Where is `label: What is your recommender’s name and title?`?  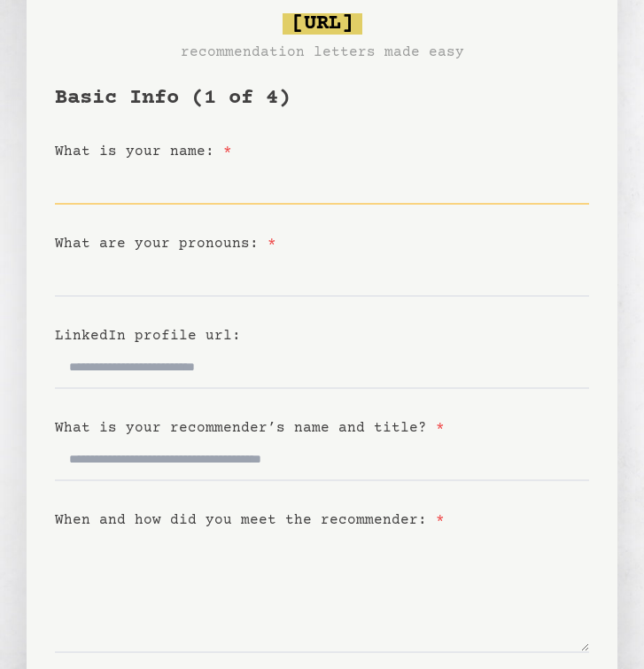 label: What is your recommender’s name and title? is located at coordinates (250, 428).